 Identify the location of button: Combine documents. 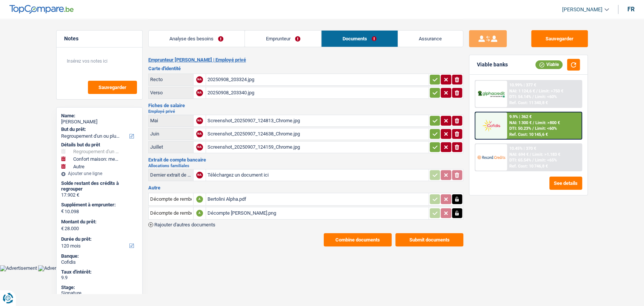
(358, 240).